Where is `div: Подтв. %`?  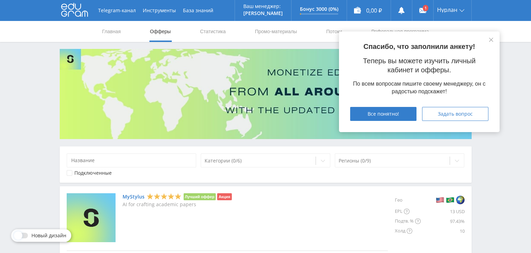
div: Подтв. % is located at coordinates (408, 221).